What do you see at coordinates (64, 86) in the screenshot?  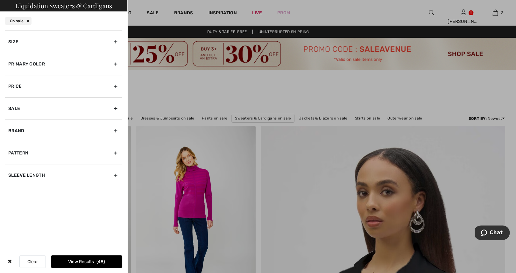 I see `div: Price` at bounding box center [64, 86].